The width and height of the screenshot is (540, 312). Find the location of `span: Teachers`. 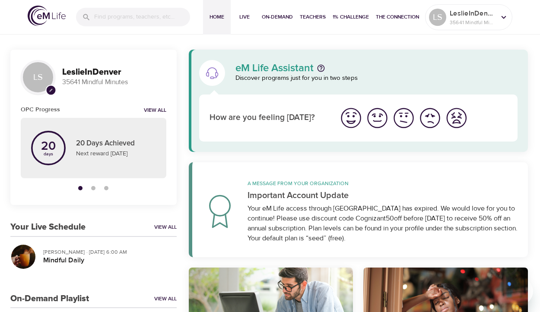

span: Teachers is located at coordinates (313, 17).